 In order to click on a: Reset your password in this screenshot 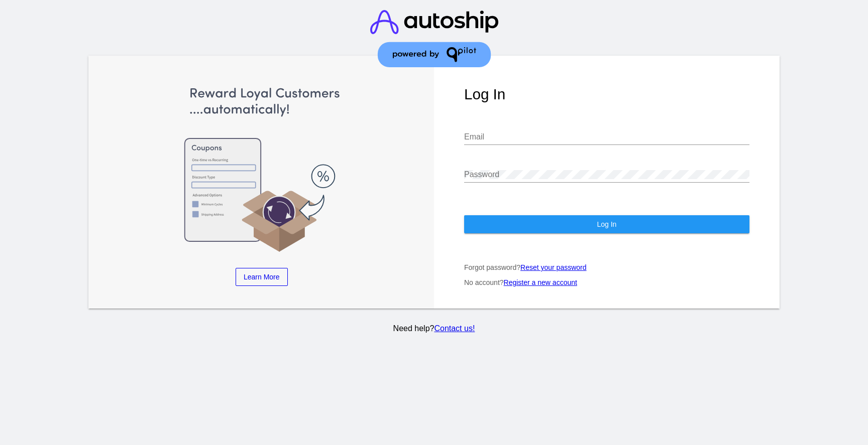, I will do `click(553, 267)`.